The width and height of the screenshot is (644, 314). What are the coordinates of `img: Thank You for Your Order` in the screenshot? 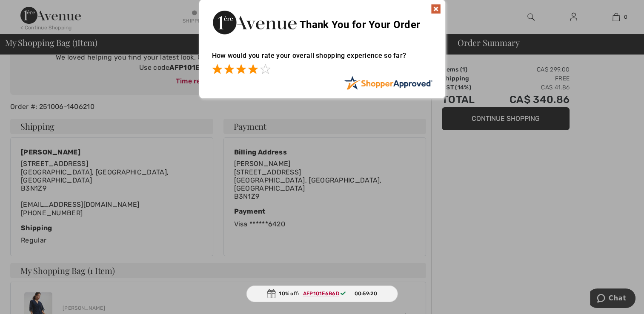 It's located at (254, 22).